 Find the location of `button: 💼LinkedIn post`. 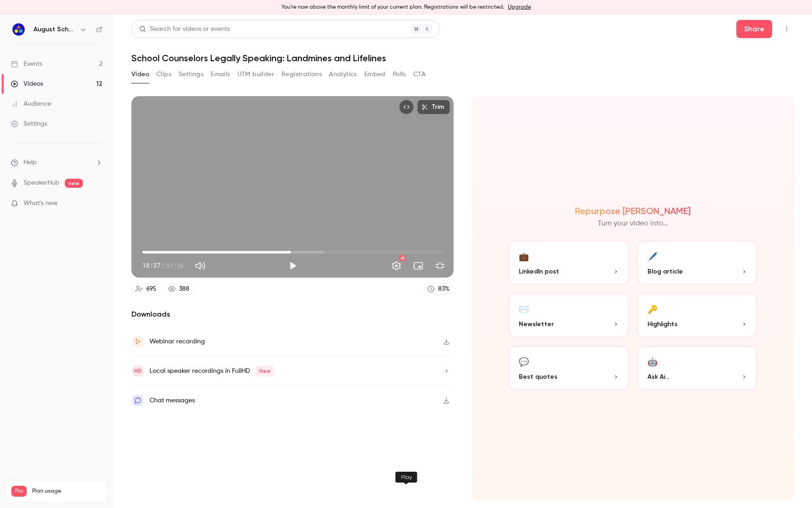

button: 💼LinkedIn post is located at coordinates (569, 263).